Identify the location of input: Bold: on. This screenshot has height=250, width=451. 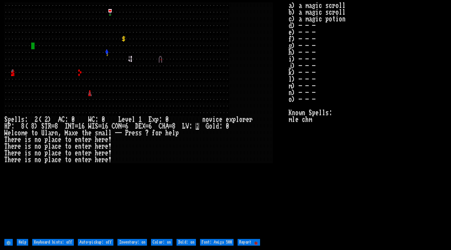
(186, 242).